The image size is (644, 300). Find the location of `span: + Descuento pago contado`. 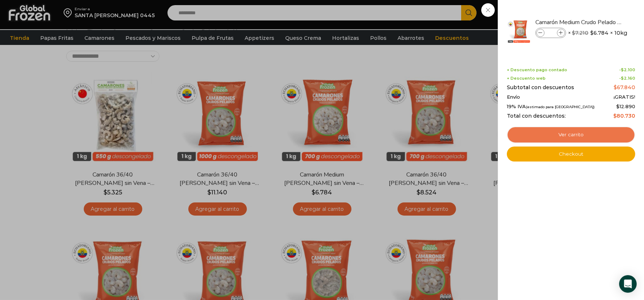

span: + Descuento pago contado is located at coordinates (537, 70).